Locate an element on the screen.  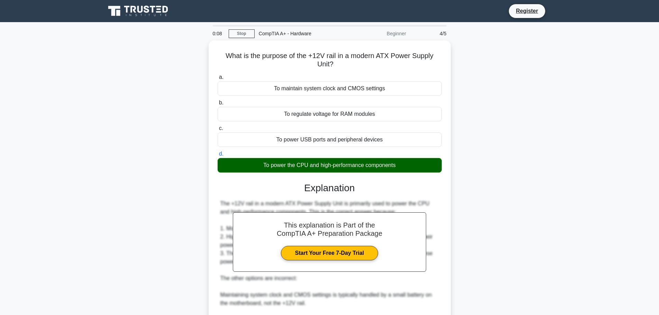
span: b. is located at coordinates (221, 102).